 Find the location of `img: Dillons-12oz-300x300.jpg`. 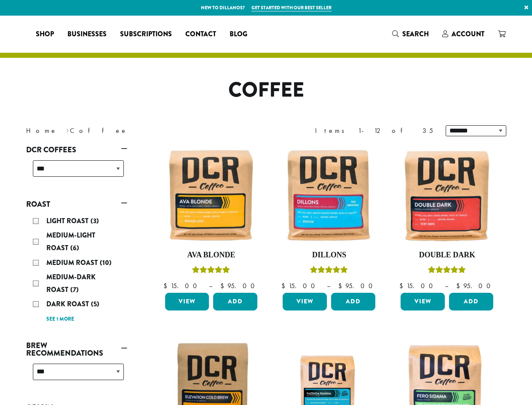

img: Dillons-12oz-300x300.jpg is located at coordinates (329, 195).